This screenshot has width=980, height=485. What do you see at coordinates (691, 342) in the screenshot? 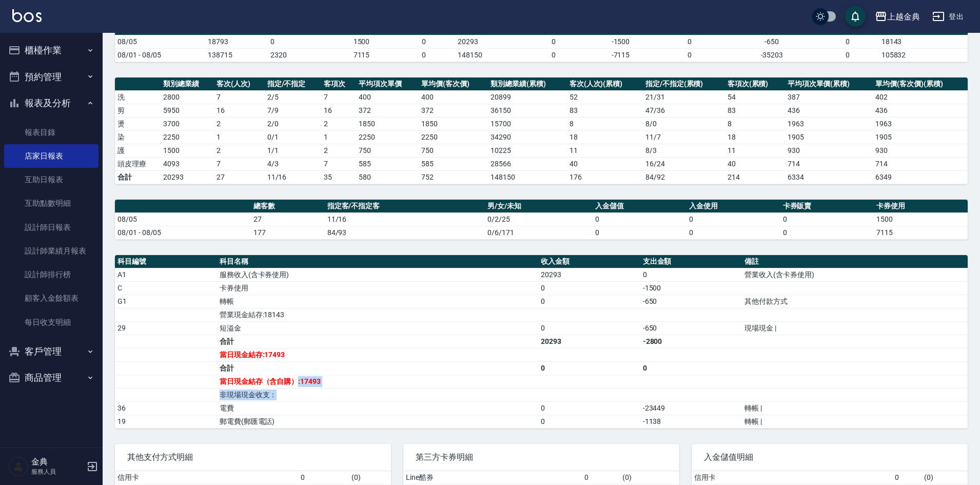
I see `td: -2800` at bounding box center [691, 342].